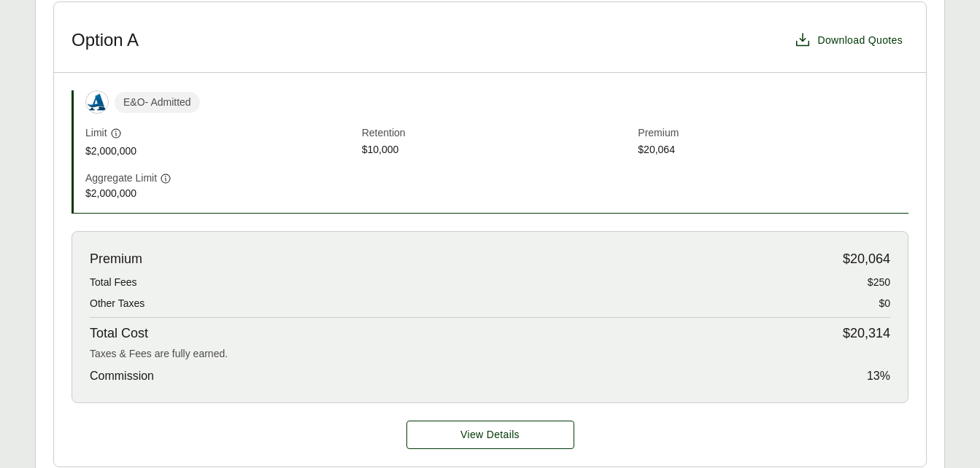 This screenshot has height=468, width=980. What do you see at coordinates (496, 150) in the screenshot?
I see `span: $10,000` at bounding box center [496, 150].